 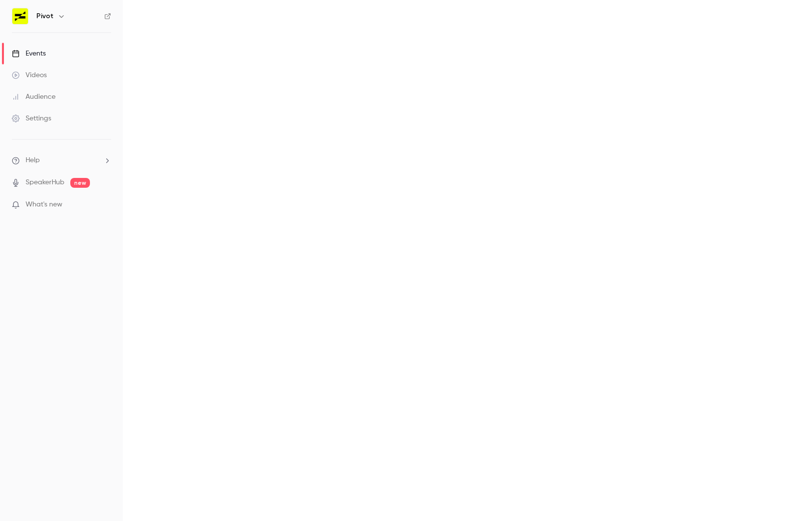 What do you see at coordinates (44, 182) in the screenshot?
I see `a: SpeakerHub` at bounding box center [44, 182].